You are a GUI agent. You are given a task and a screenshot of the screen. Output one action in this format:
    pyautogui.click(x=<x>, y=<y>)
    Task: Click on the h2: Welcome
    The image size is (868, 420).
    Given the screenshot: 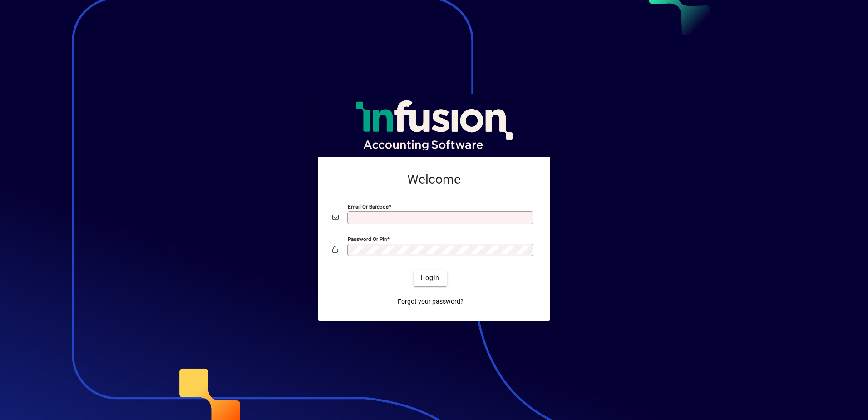 What is the action you would take?
    pyautogui.click(x=434, y=180)
    